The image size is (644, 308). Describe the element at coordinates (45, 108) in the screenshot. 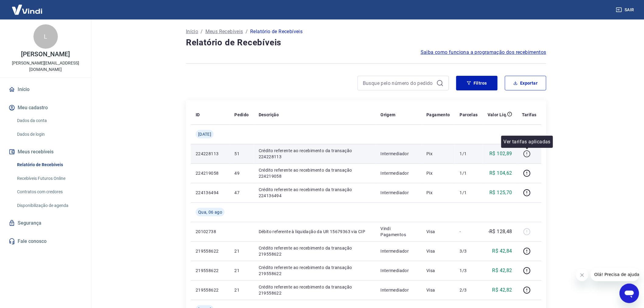

I see `button: Meu cadastro` at that location.